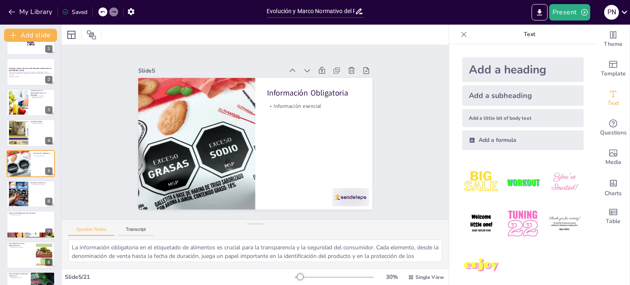  What do you see at coordinates (325, 102) in the screenshot?
I see `div: Slide 5` at bounding box center [325, 102].